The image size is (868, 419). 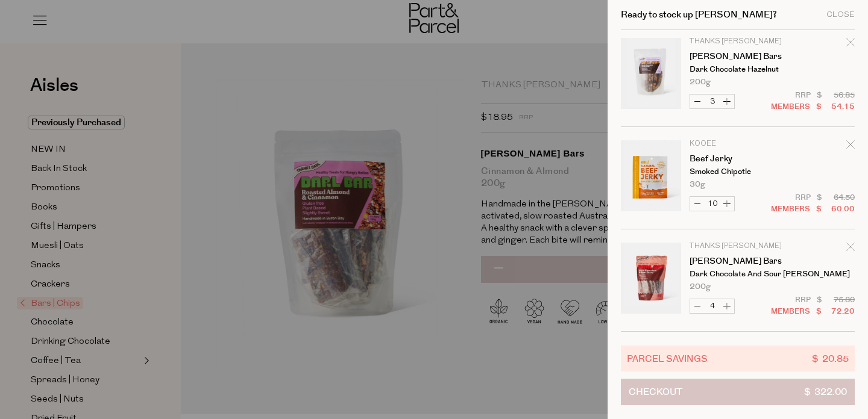 What do you see at coordinates (841, 14) in the screenshot?
I see `div: Close` at bounding box center [841, 14].